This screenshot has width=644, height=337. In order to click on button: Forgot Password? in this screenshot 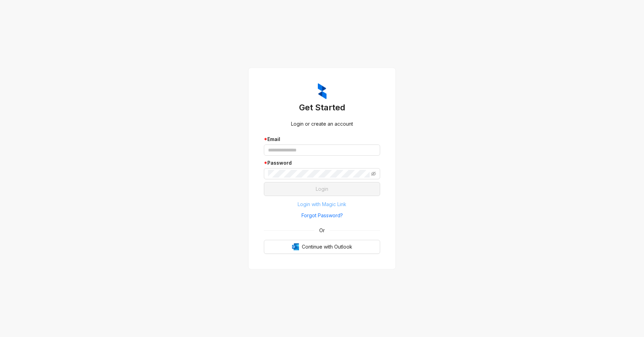, I will do `click(322, 216)`.